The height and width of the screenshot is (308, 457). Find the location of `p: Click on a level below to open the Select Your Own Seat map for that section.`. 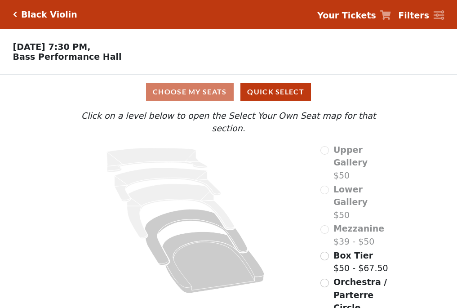

p: Click on a level below to open the Select Your Own Seat map for that section. is located at coordinates (228, 122).